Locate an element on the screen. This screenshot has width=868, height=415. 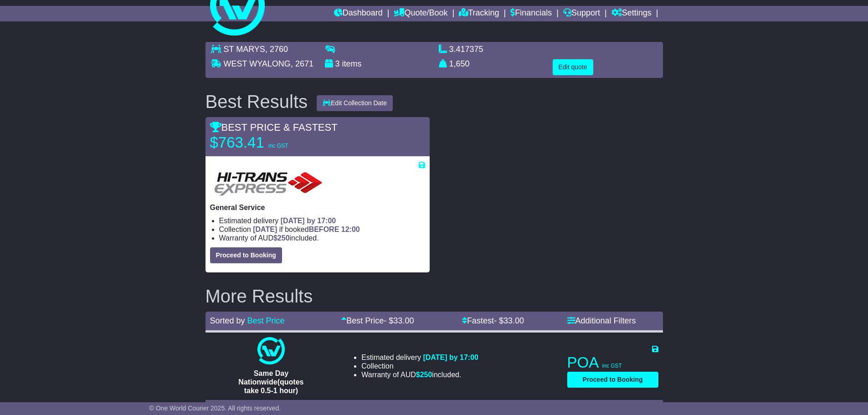
a: Support is located at coordinates (581, 14).